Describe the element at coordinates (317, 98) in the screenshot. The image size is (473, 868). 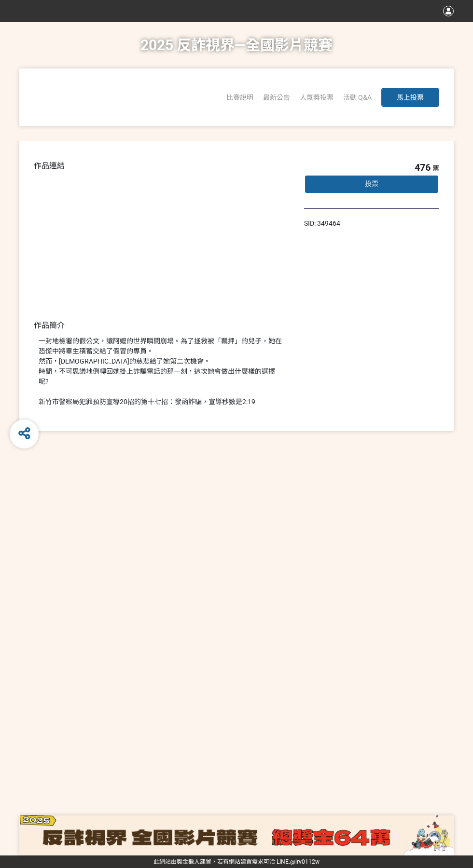
I see `span: 人氣獎投票` at that location.